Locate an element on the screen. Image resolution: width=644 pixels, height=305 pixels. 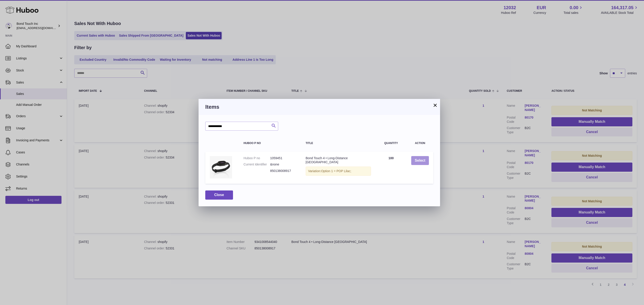
th: Title is located at coordinates (338, 143).